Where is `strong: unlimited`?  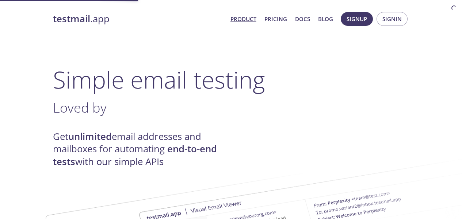 strong: unlimited is located at coordinates (90, 136).